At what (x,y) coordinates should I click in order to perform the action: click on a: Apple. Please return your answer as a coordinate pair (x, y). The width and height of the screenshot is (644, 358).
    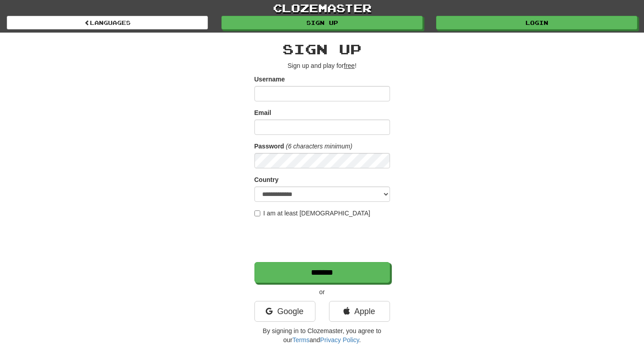
    Looking at the image, I should click on (359, 311).